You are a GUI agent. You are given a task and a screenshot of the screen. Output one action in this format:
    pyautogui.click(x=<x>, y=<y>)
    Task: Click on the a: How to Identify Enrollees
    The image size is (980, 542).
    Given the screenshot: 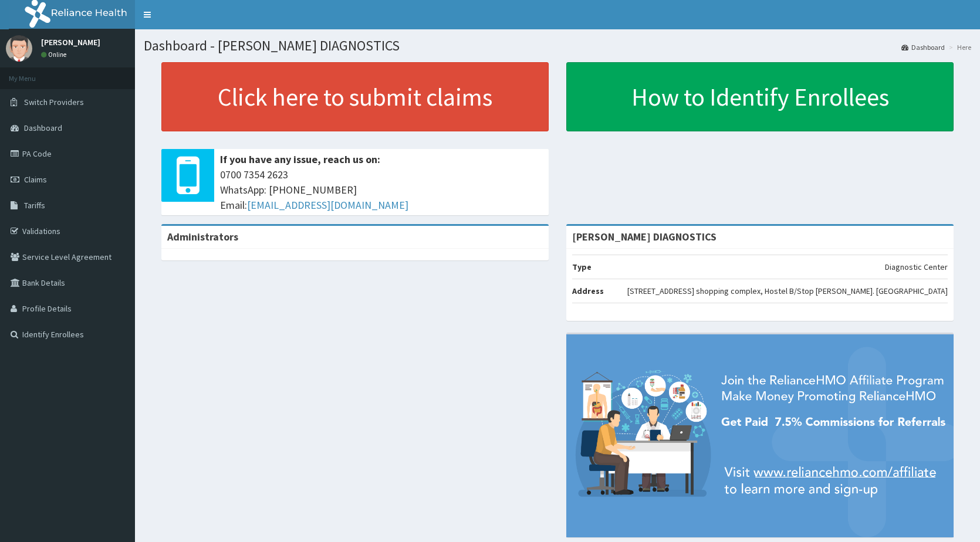 What is the action you would take?
    pyautogui.click(x=760, y=97)
    